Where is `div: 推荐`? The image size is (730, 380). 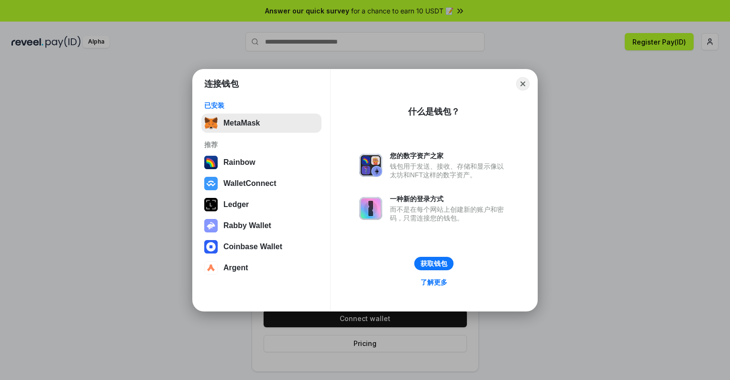 div: 推荐 is located at coordinates (261, 145).